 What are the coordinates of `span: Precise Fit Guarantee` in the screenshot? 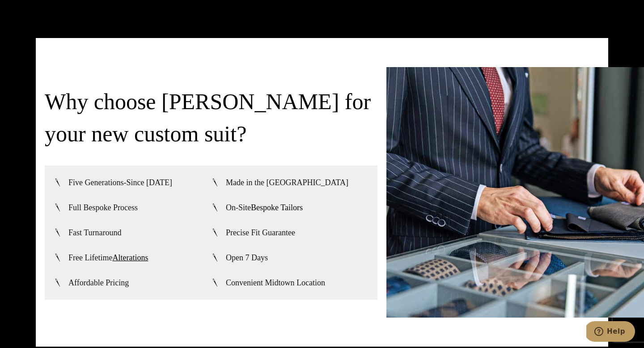 It's located at (260, 233).